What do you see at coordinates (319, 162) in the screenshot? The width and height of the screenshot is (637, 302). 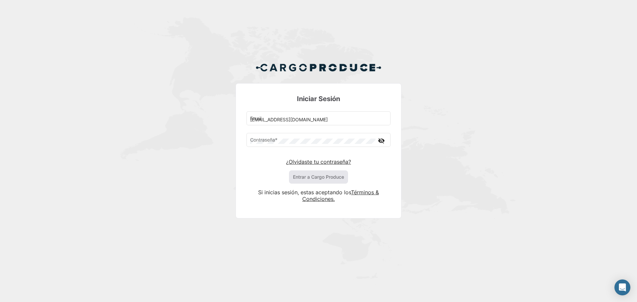 I see `a: ¿Olvidaste tu contraseña?` at bounding box center [319, 162].